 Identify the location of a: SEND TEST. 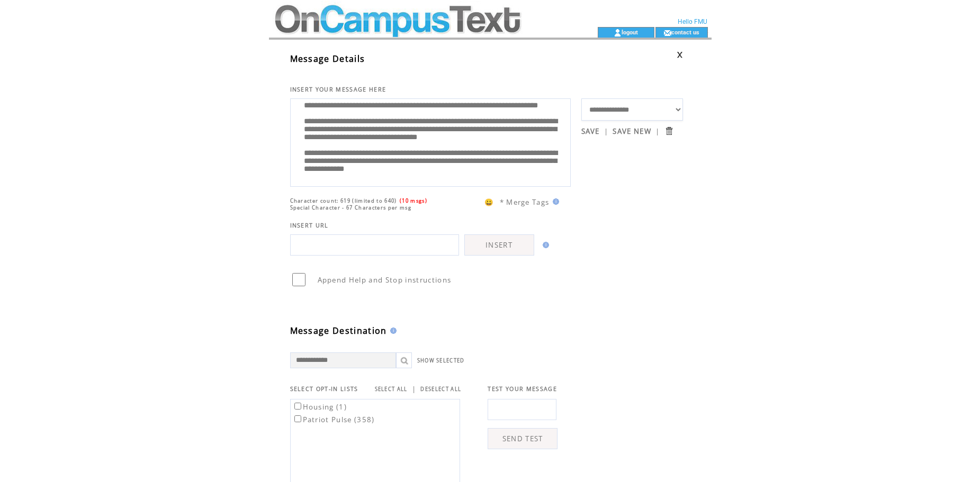
(522, 439).